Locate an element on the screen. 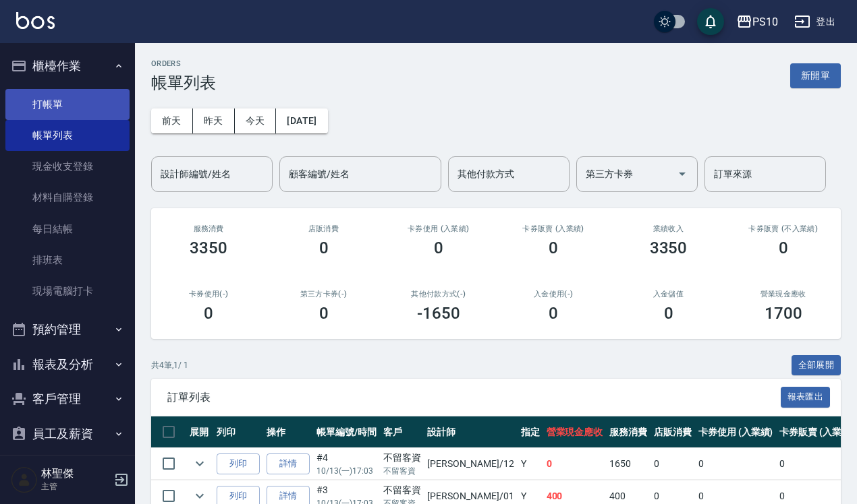 This screenshot has height=504, width=857. button: 今天 is located at coordinates (255, 120).